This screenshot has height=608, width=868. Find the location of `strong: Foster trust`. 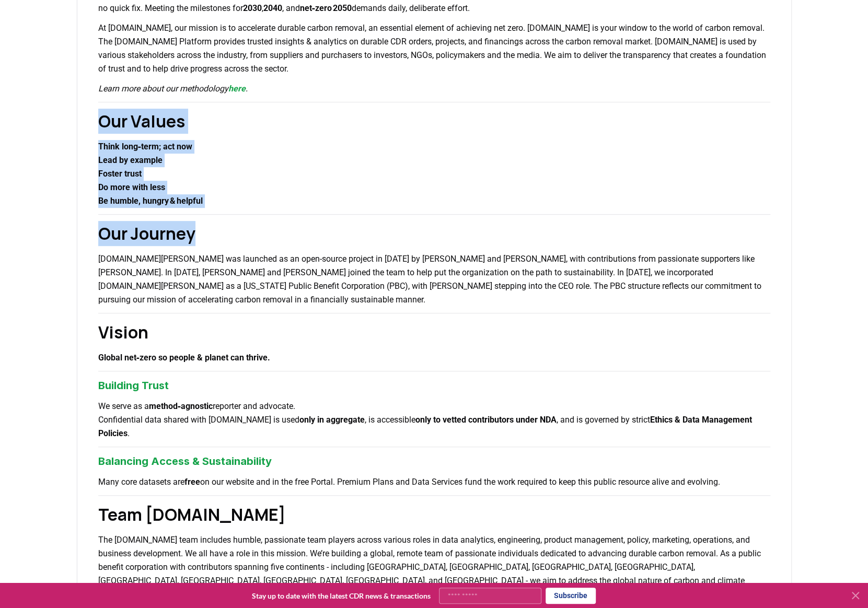

strong: Foster trust is located at coordinates (119, 173).